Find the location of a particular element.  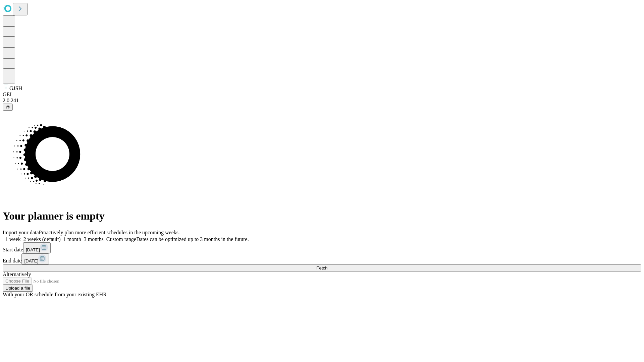

span: 1 week is located at coordinates (13, 239).